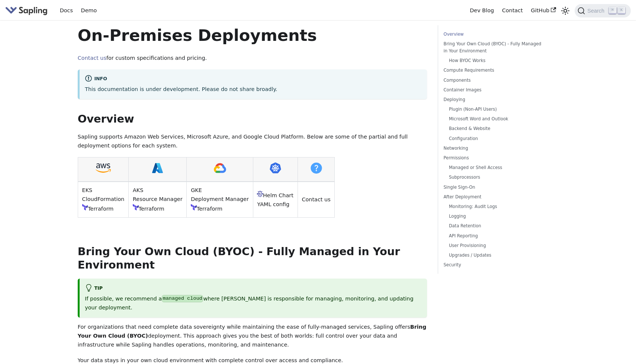 The image size is (636, 364). What do you see at coordinates (253, 59) in the screenshot?
I see `p: for custom specifications and pricing.` at bounding box center [253, 59].